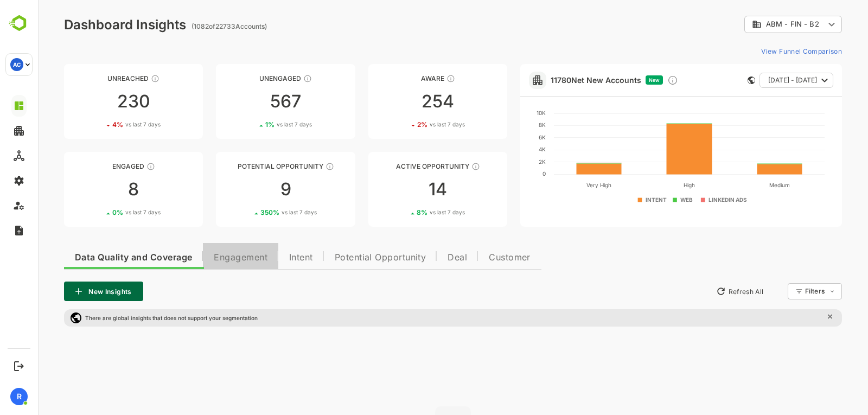 The width and height of the screenshot is (868, 415). I want to click on div: These accounts have open opportunities which might be at any of the Sales Stages, so click(438, 166).